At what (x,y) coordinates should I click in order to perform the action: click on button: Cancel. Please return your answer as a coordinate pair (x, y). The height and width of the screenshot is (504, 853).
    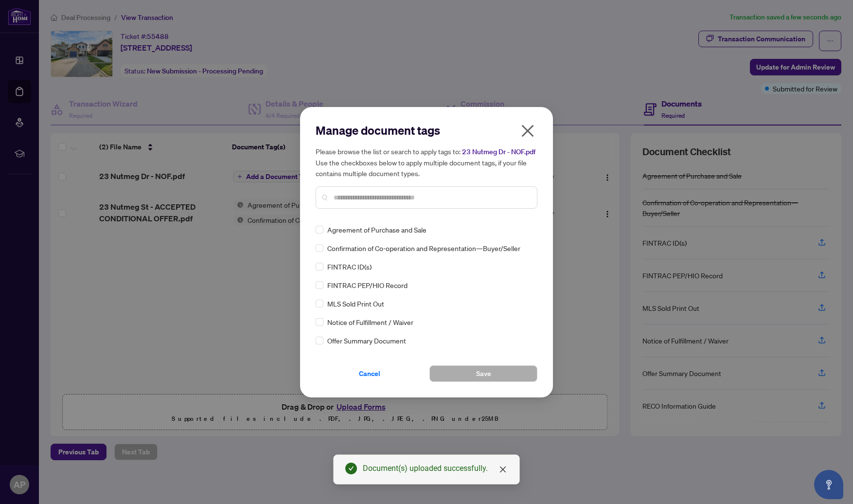
    Looking at the image, I should click on (369, 373).